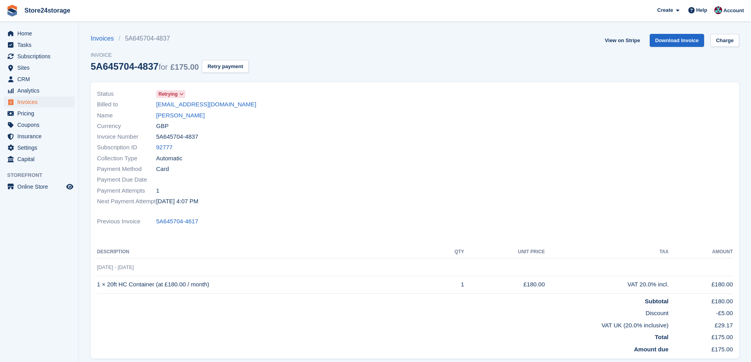 The height and width of the screenshot is (362, 751). I want to click on a: 92777, so click(164, 147).